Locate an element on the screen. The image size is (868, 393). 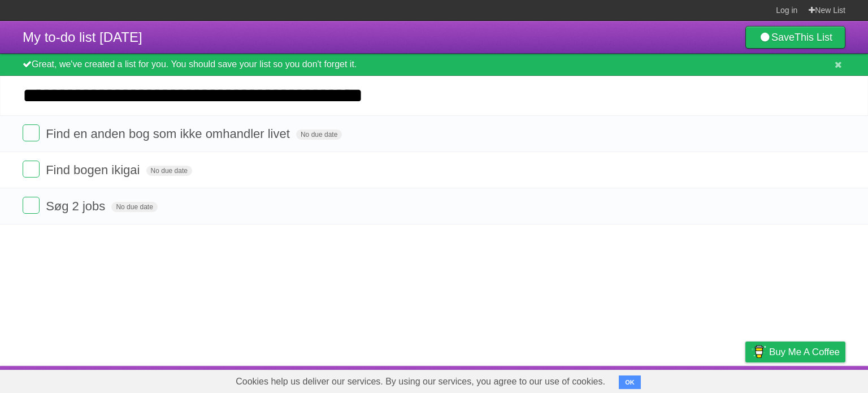
a: Suggest a feature is located at coordinates (811, 380).